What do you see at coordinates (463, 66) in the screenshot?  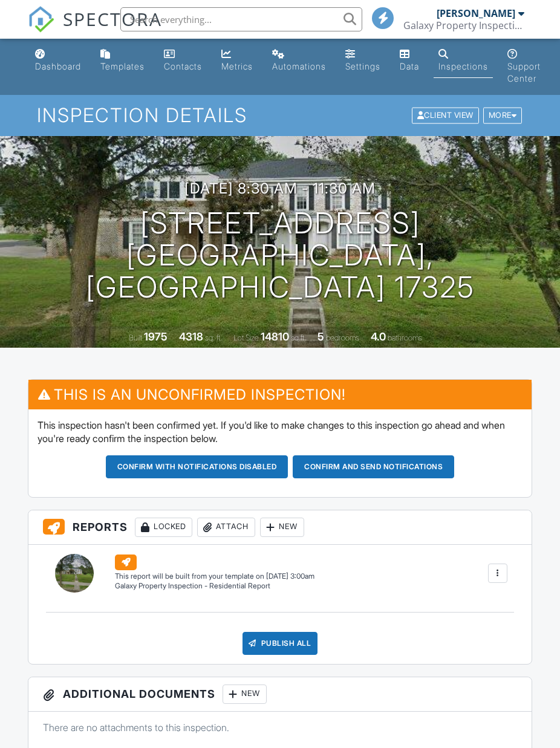 I see `div: Inspections` at bounding box center [463, 66].